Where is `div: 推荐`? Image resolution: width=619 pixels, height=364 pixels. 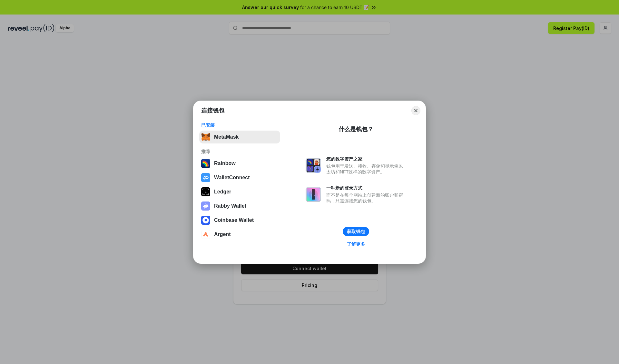
div: 推荐 is located at coordinates (240, 151).